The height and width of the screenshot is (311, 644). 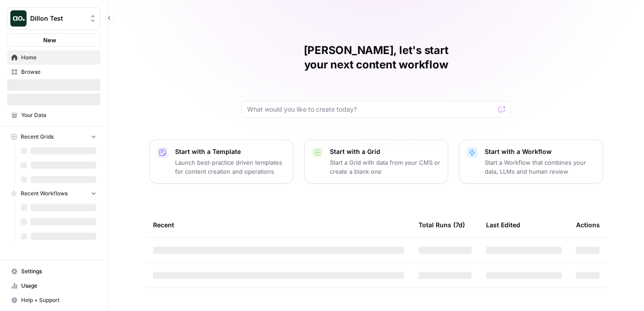 I want to click on span: Help + Support, so click(x=58, y=300).